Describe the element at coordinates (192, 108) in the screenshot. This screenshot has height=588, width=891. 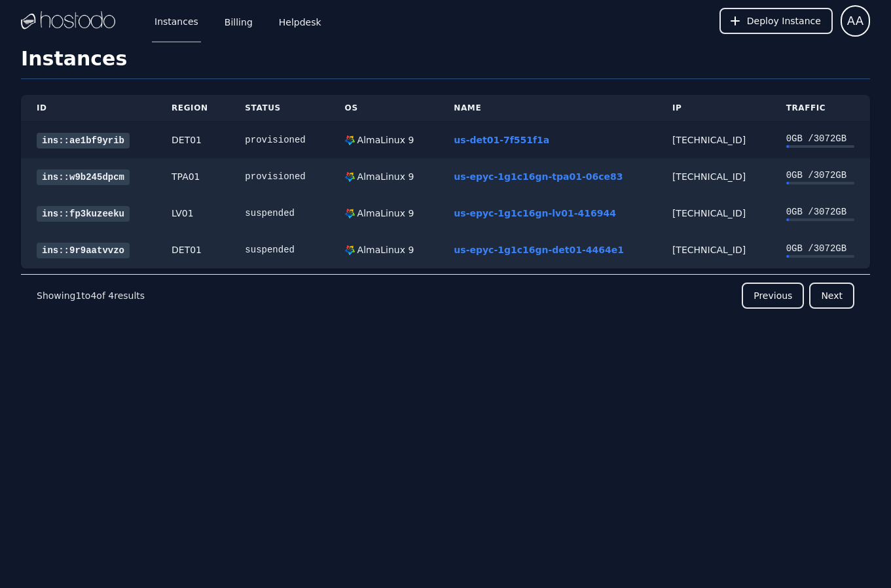
I see `th: Region` at that location.